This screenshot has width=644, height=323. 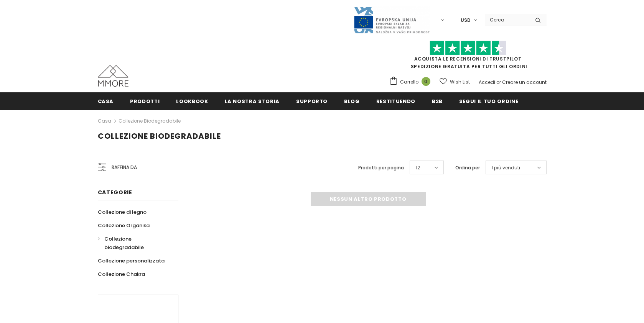 I want to click on a: B2B, so click(x=438, y=101).